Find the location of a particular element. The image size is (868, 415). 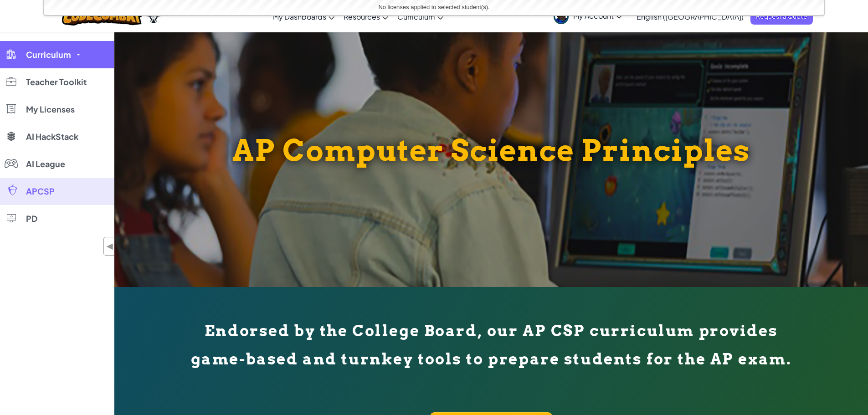

span: Teacher Toolkit is located at coordinates (56, 82).